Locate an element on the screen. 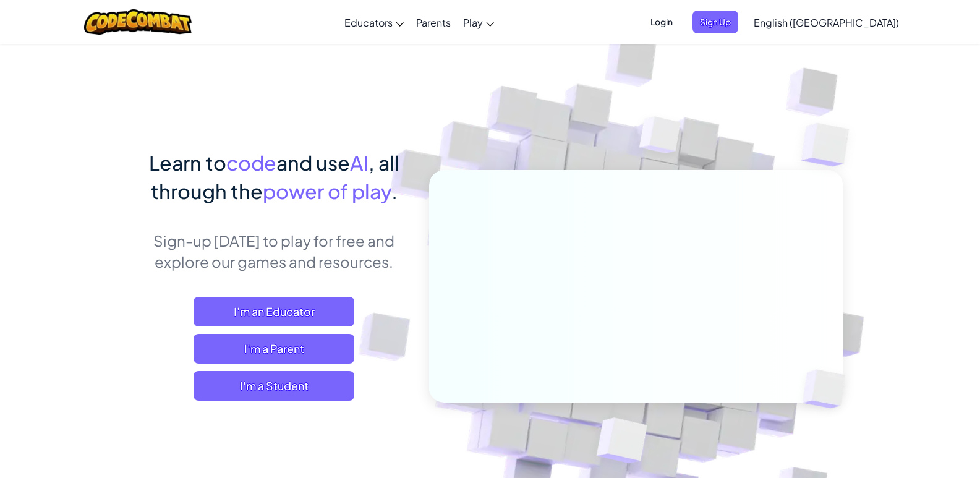 The image size is (980, 478). span: Play is located at coordinates (473, 22).